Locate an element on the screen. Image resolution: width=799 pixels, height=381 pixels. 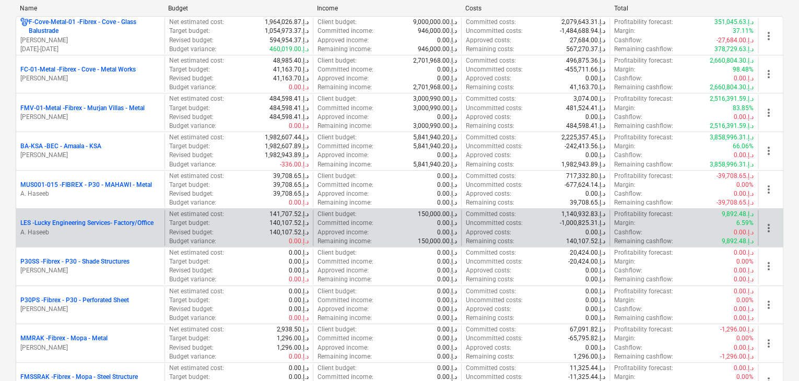
p: LES - Lucky Engineering Services- Factory/Office is located at coordinates (87, 223).